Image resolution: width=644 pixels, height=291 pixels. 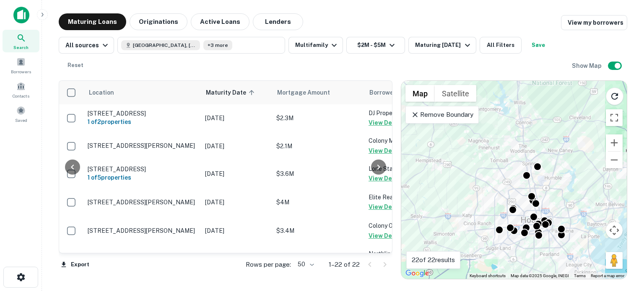 I want to click on a: Open this area in Google Maps (opens a new window), so click(x=418, y=274).